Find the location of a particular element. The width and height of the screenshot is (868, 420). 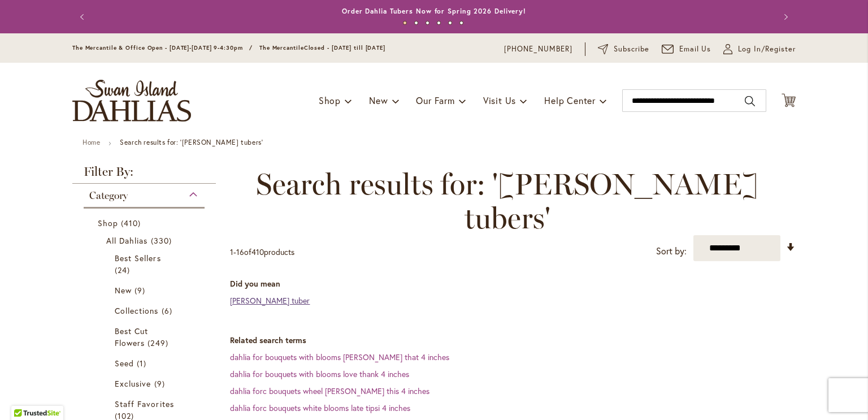

a: Seed is located at coordinates (145, 363).